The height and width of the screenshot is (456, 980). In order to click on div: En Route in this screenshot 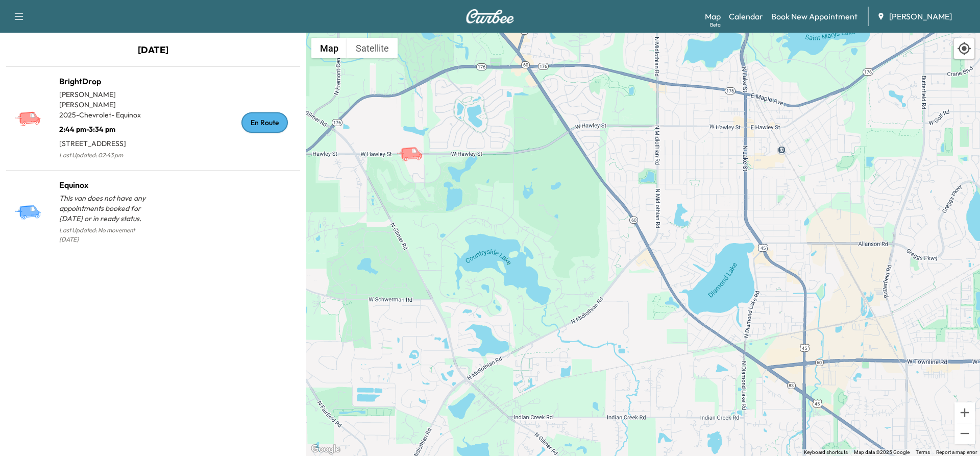, I will do `click(265, 123)`.